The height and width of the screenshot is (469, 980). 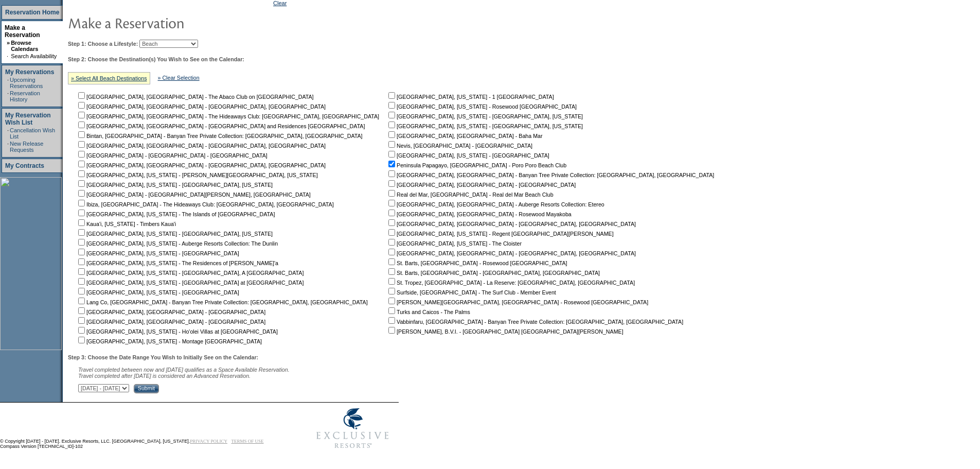 I want to click on a: » Clear Selection, so click(x=179, y=78).